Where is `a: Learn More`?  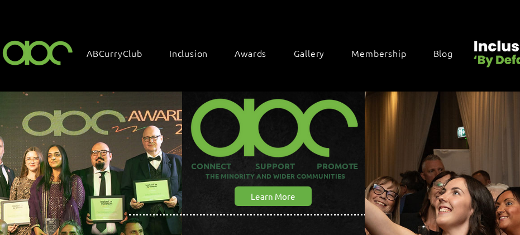 a: Learn More is located at coordinates (273, 196).